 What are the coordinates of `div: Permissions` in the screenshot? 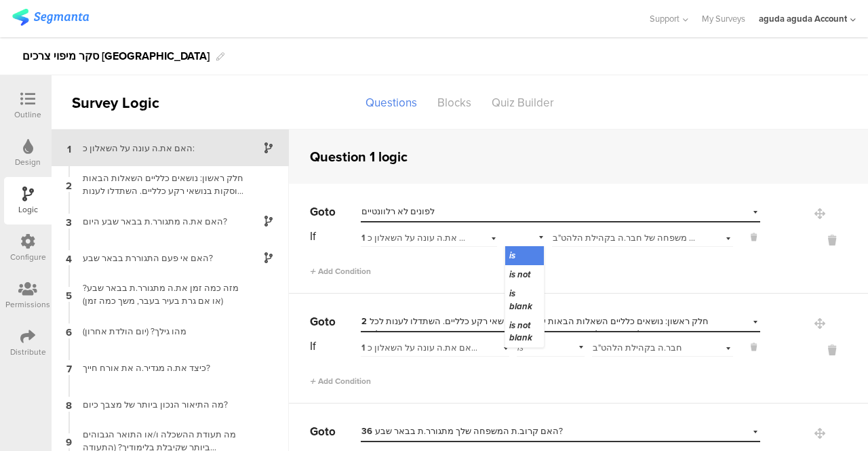 It's located at (28, 304).